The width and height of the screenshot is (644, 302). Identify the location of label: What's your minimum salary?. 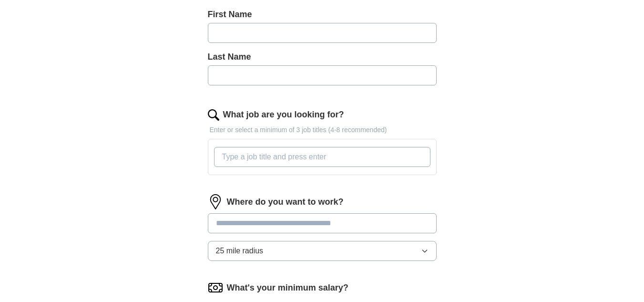
(287, 288).